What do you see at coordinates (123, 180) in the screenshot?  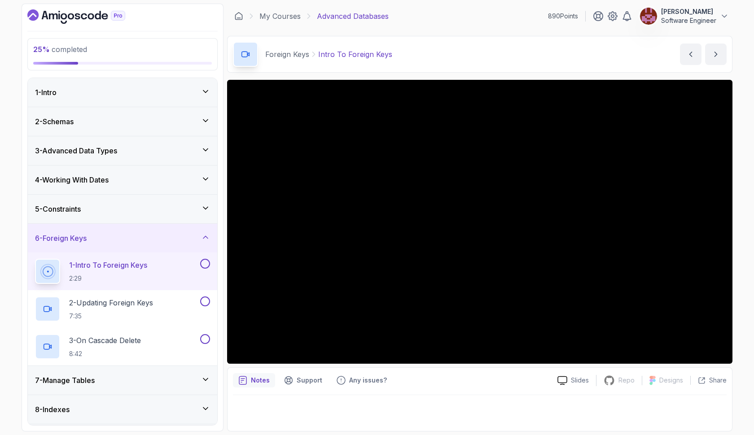 I see `button: 4-Working With Dates` at bounding box center [123, 180].